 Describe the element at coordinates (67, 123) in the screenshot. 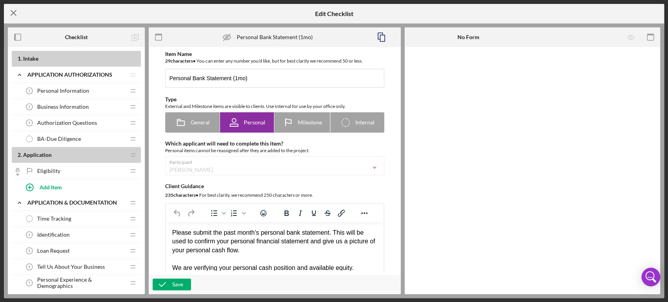

I see `span: Authorization Questions` at that location.